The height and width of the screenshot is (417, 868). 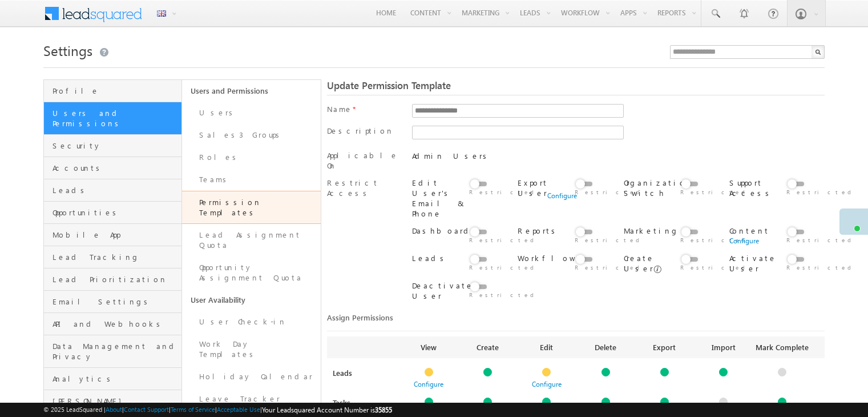 What do you see at coordinates (114, 409) in the screenshot?
I see `a: About` at bounding box center [114, 409].